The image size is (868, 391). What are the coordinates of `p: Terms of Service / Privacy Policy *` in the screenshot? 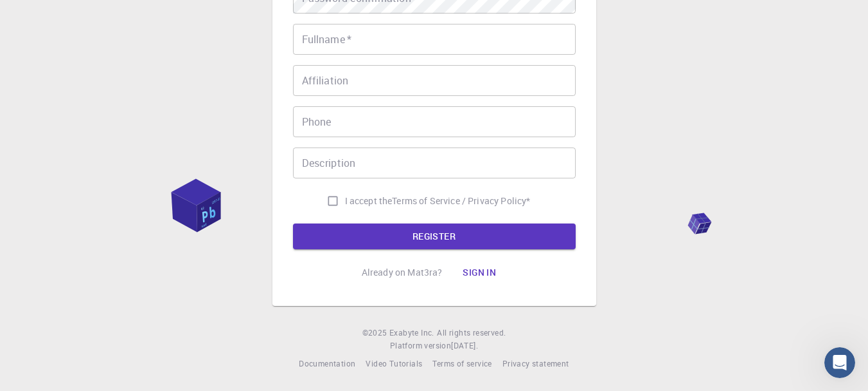 It's located at (460, 201).